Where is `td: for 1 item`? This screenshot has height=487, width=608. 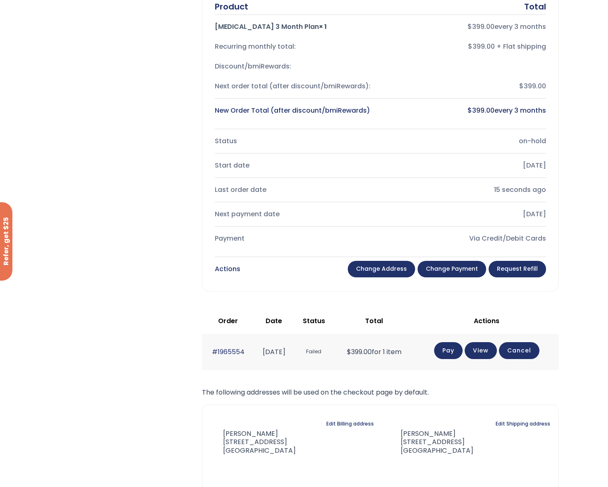
td: for 1 item is located at coordinates (374, 352).